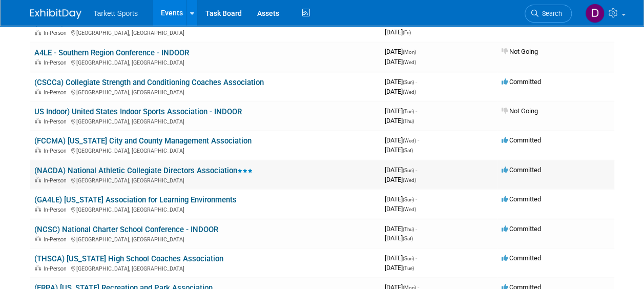 Image resolution: width=644 pixels, height=289 pixels. What do you see at coordinates (112, 52) in the screenshot?
I see `a: A4LE - Southern Region Conference - INDOOR` at bounding box center [112, 52].